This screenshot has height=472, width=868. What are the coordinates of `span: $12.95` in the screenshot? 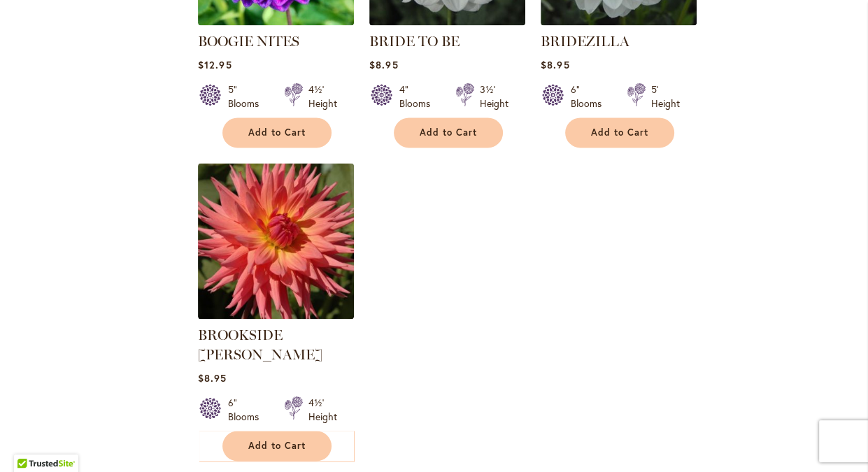 It's located at (215, 64).